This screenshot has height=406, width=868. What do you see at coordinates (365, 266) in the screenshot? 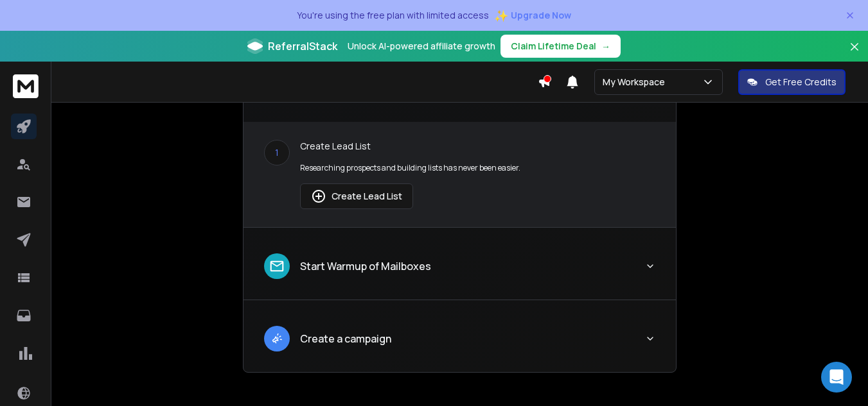
I see `p: Start Warmup of Mailboxes` at bounding box center [365, 266].